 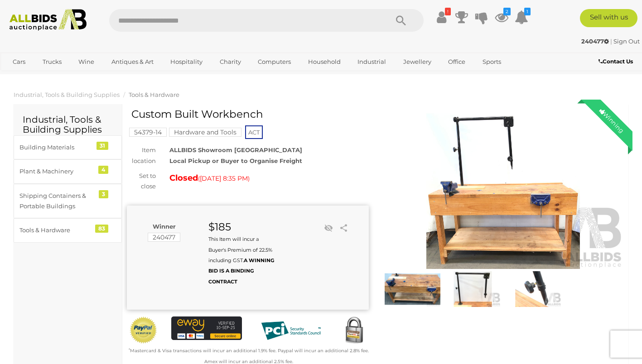 What do you see at coordinates (235, 161) in the screenshot?
I see `strong: Local Pickup or Buyer to Organise Freight` at bounding box center [235, 161].